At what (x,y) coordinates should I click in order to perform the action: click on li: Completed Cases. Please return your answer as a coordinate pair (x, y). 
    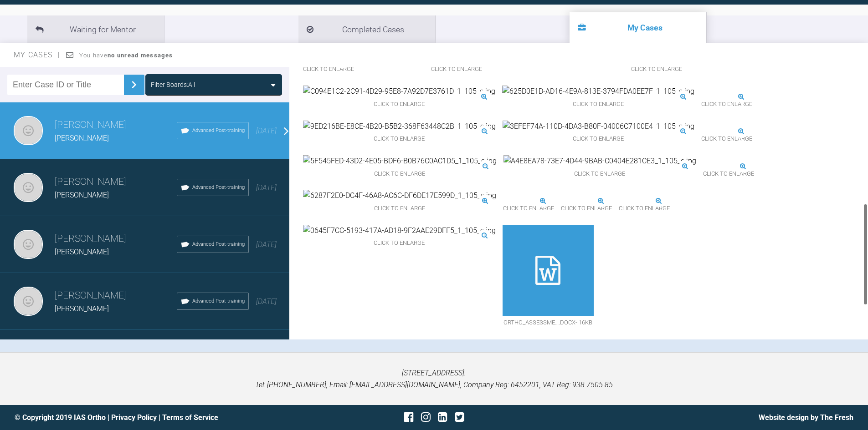
    Looking at the image, I should click on (367, 30).